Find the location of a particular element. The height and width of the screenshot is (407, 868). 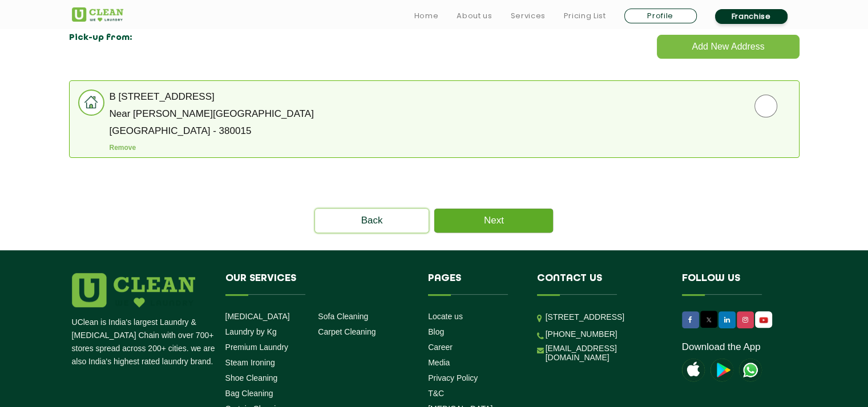

a: Media is located at coordinates (439, 363).